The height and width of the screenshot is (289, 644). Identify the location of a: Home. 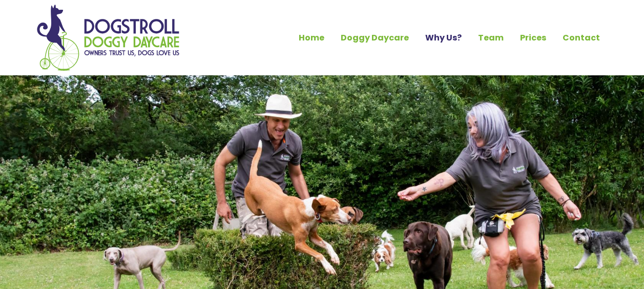
(312, 38).